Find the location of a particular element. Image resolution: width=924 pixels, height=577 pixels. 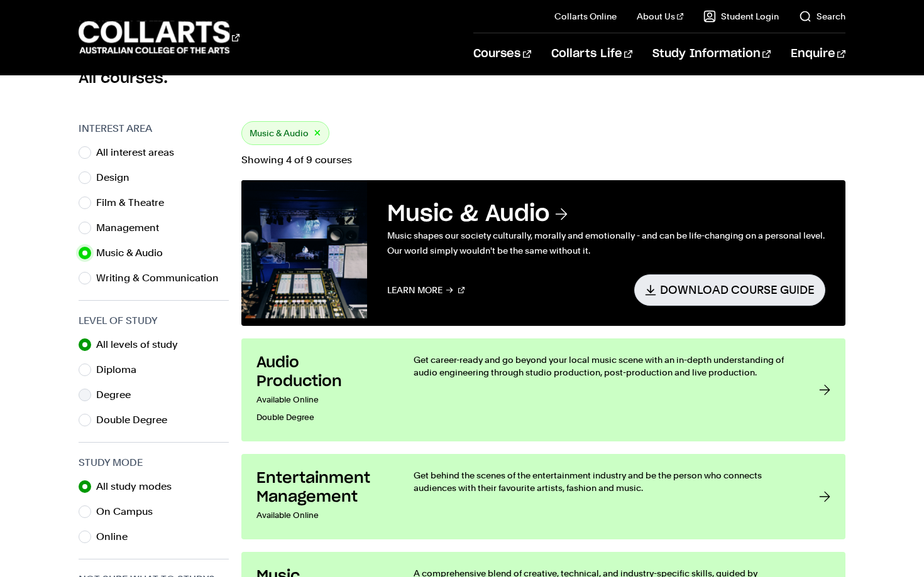

label: All levels of study is located at coordinates (142, 345).